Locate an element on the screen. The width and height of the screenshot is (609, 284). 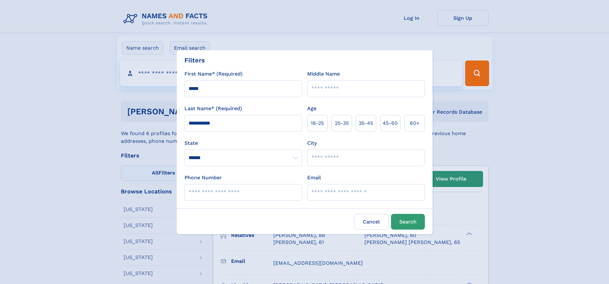
div: Filters is located at coordinates (195, 60).